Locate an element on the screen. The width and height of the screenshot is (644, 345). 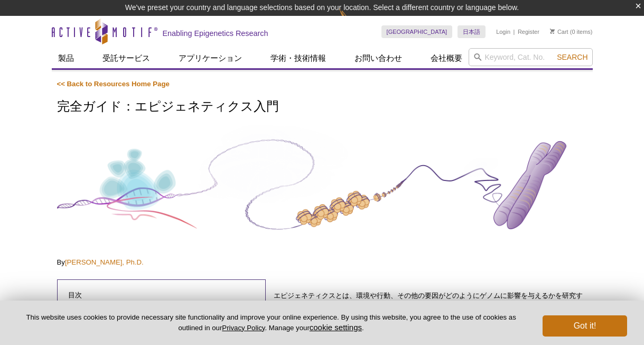
a: 製品 is located at coordinates (66, 58).